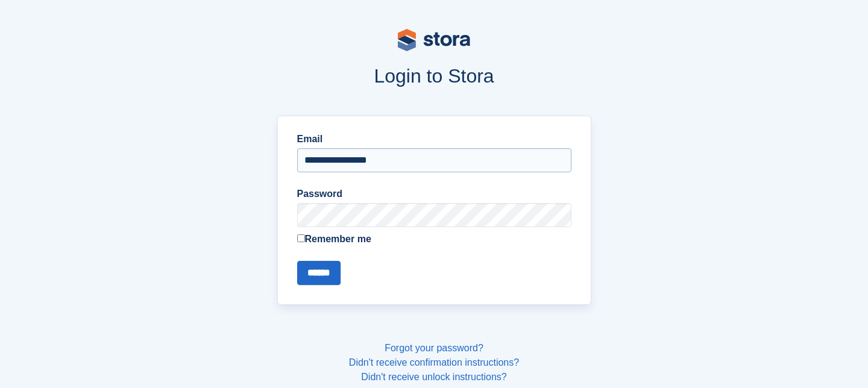 Image resolution: width=868 pixels, height=388 pixels. Describe the element at coordinates (434, 76) in the screenshot. I see `h1: Login to Stora` at that location.